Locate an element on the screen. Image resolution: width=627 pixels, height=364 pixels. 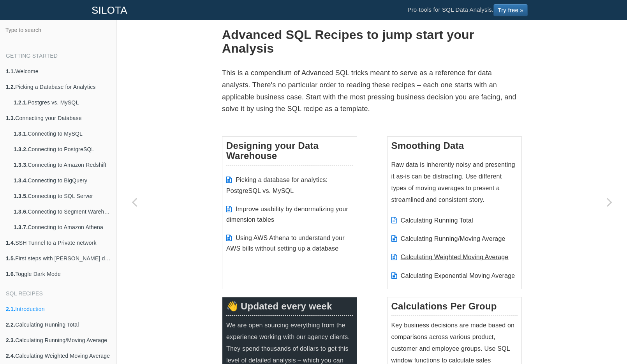
a: Improve usability by denormalizing your dimension tables is located at coordinates (287, 214).